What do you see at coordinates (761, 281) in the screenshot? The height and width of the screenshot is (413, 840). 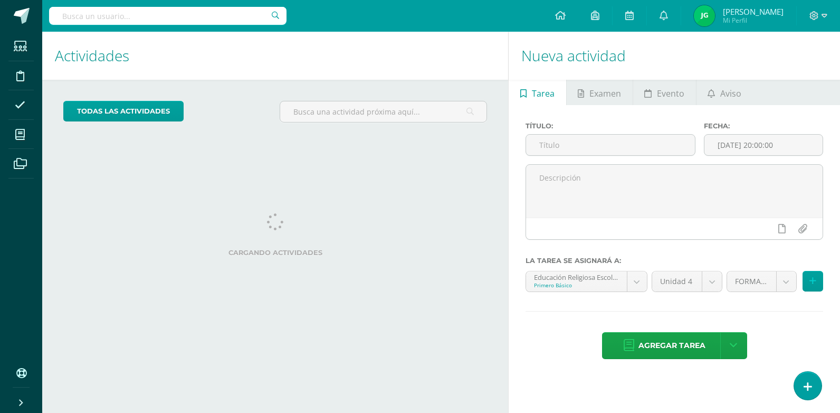 I see `a: FORMATIVO (60.0%)` at bounding box center [761, 281].